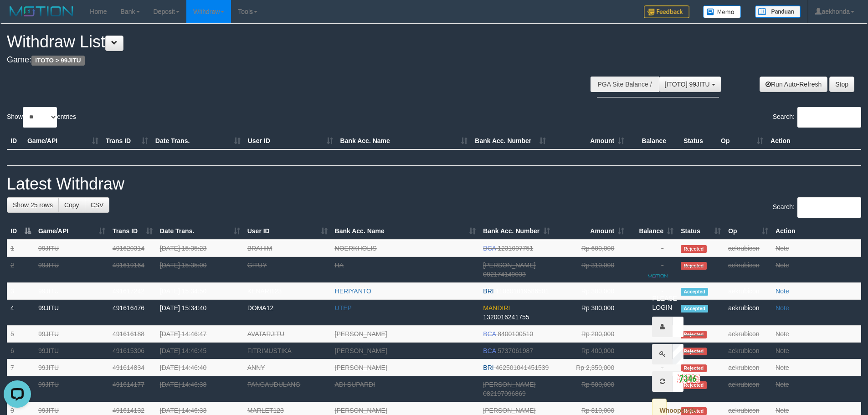  I want to click on span: Copy 082174149033 to clipboard, so click(504, 274).